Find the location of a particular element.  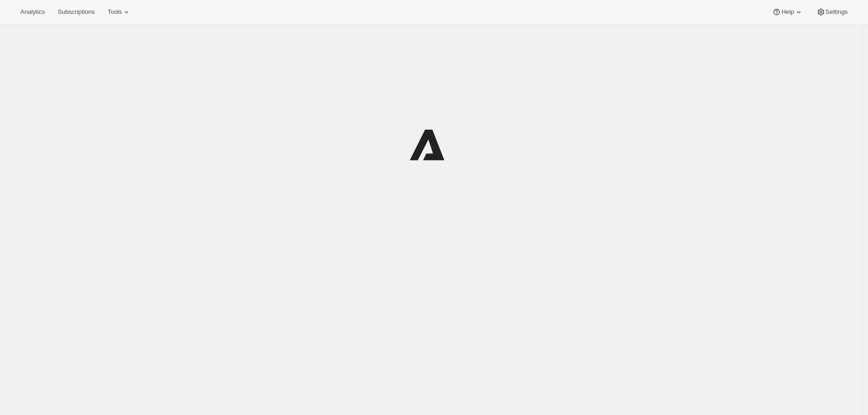

button: Analytics is located at coordinates (32, 12).